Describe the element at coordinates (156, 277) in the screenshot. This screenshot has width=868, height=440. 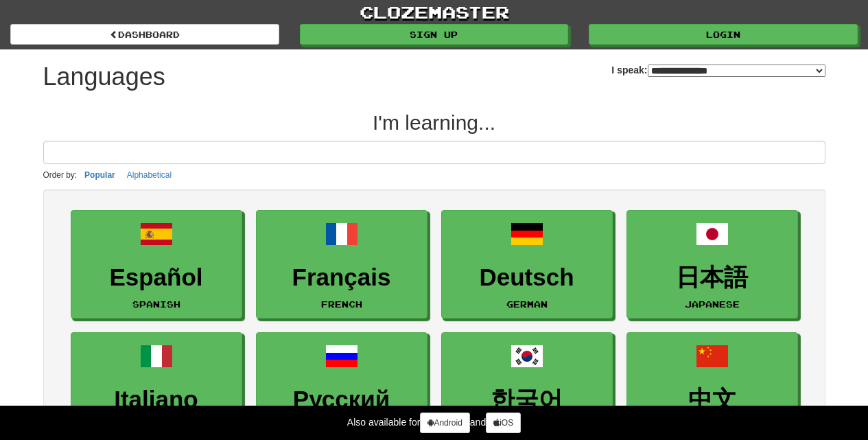
I see `h3: Español` at that location.